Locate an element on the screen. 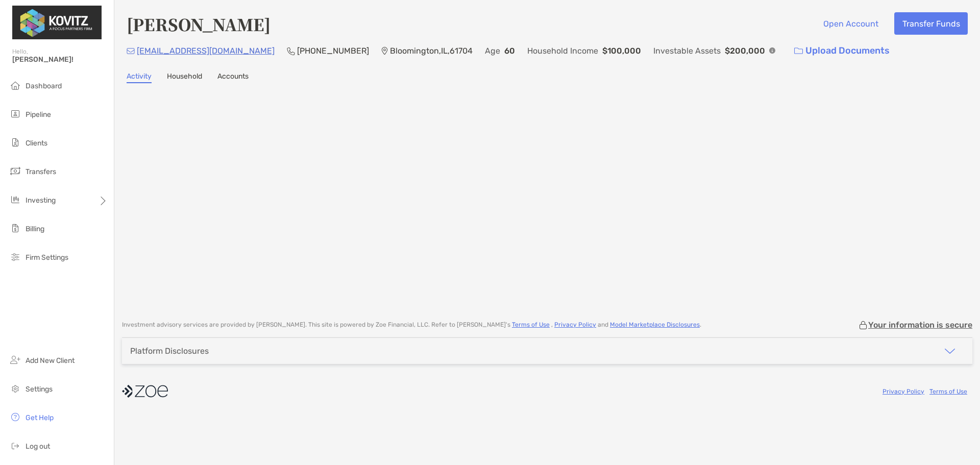 The width and height of the screenshot is (980, 465). img: Location Icon is located at coordinates (384, 51).